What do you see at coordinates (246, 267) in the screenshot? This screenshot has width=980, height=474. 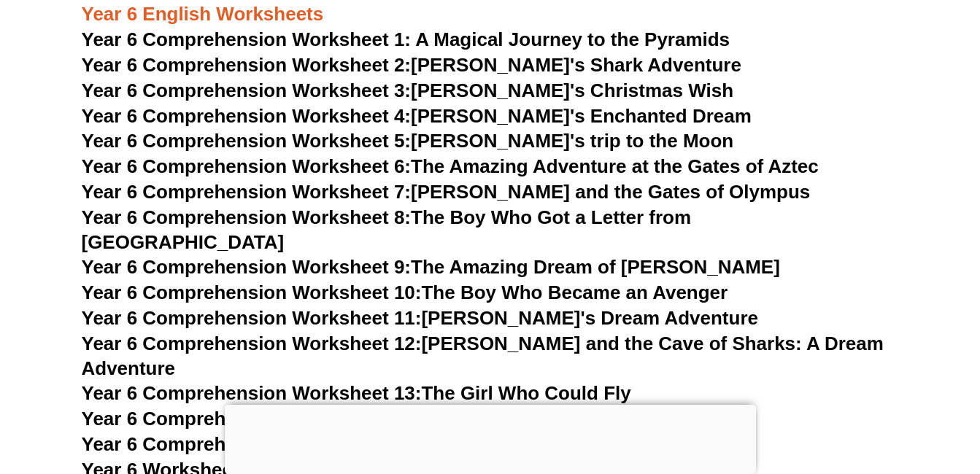 I see `span: Year 6 Comprehension Worksheet 9:` at bounding box center [246, 267].